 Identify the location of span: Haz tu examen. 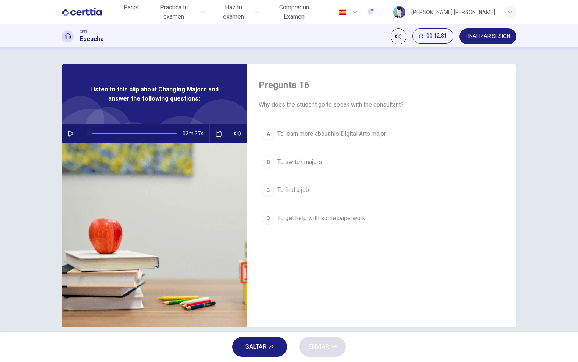
(233, 12).